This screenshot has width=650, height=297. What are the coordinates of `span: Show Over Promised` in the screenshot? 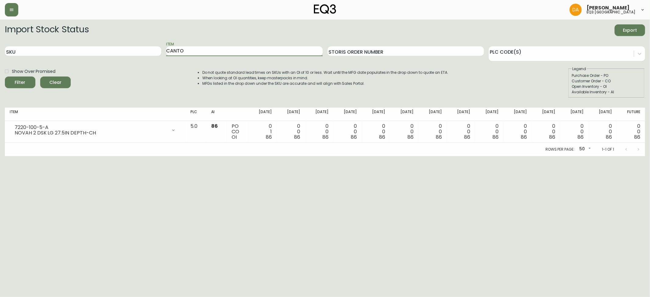 It's located at (34, 71).